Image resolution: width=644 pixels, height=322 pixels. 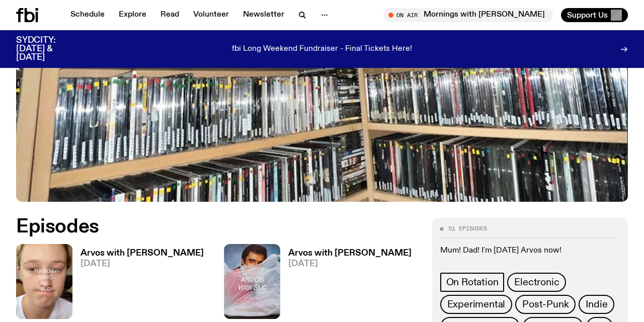 I want to click on a: Schedule, so click(x=87, y=15).